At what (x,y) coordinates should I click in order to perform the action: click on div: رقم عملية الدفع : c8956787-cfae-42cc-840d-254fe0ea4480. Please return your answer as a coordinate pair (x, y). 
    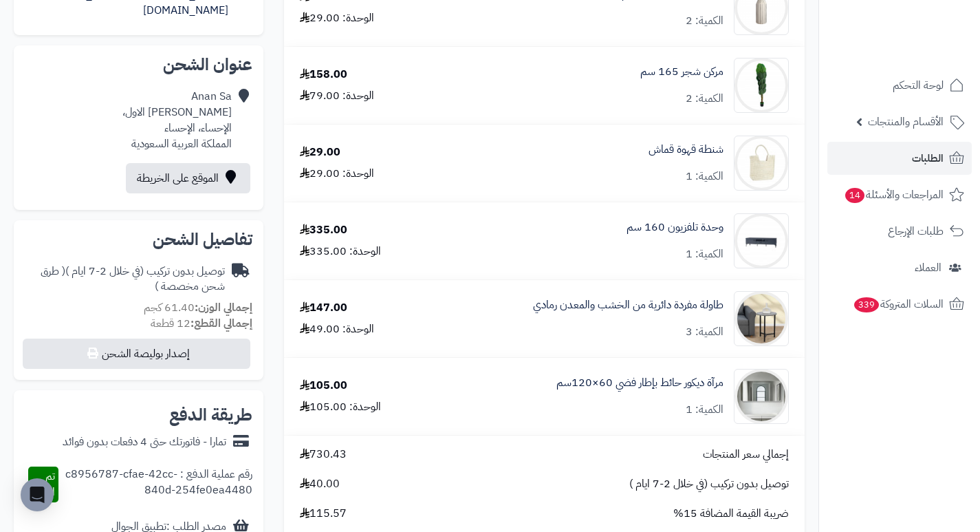
    Looking at the image, I should click on (155, 485).